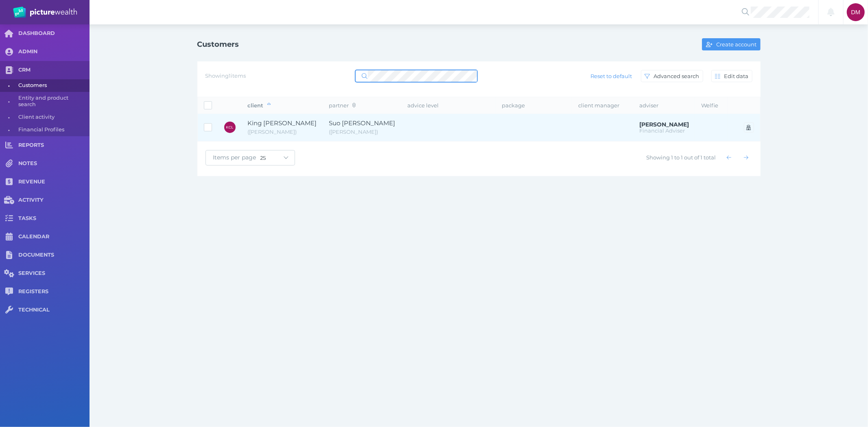  Describe the element at coordinates (230, 127) in the screenshot. I see `span: KCL` at that location.